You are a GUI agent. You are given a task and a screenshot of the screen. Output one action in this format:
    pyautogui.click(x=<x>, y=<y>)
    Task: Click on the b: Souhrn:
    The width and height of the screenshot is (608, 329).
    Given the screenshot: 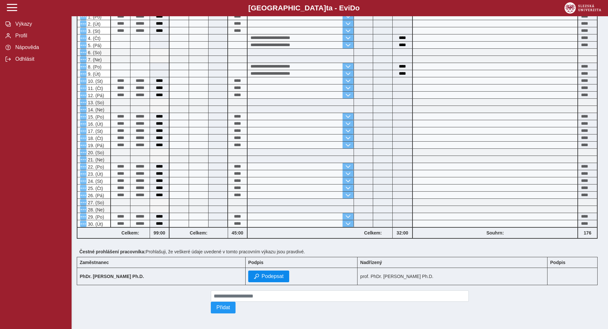 What is the action you would take?
    pyautogui.click(x=495, y=233)
    